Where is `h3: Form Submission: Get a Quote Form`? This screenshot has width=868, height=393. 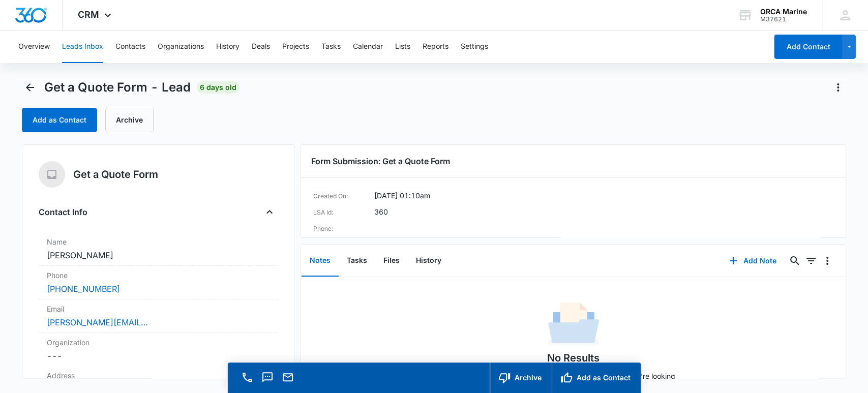
h3: Form Submission: Get a Quote Form is located at coordinates (573, 161).